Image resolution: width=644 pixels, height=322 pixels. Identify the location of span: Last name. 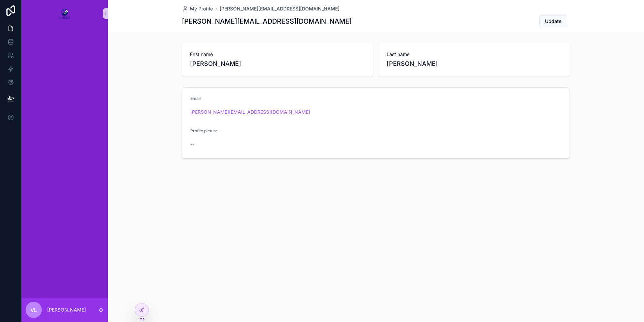
(474, 54).